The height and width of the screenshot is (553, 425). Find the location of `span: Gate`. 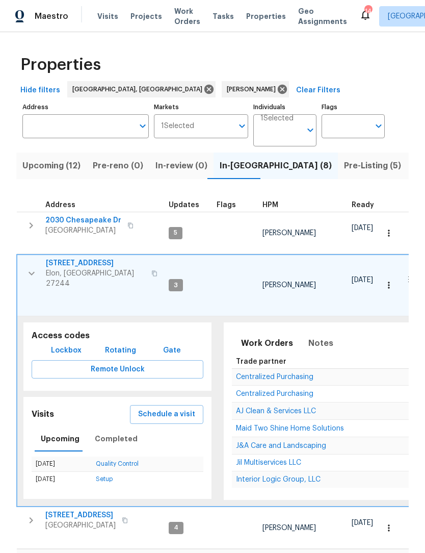

span: Gate is located at coordinates (172, 350).